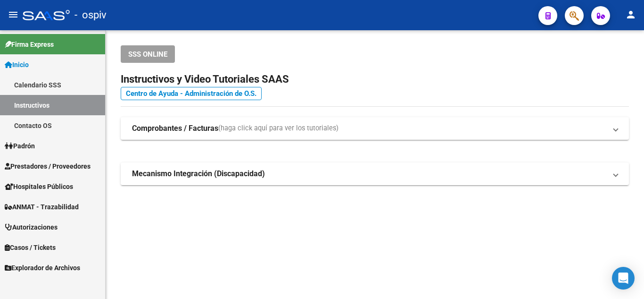 This screenshot has width=644, height=299. I want to click on mat-expansion-panel-header: Mecanismo Integración (Discapacidad), so click(375, 174).